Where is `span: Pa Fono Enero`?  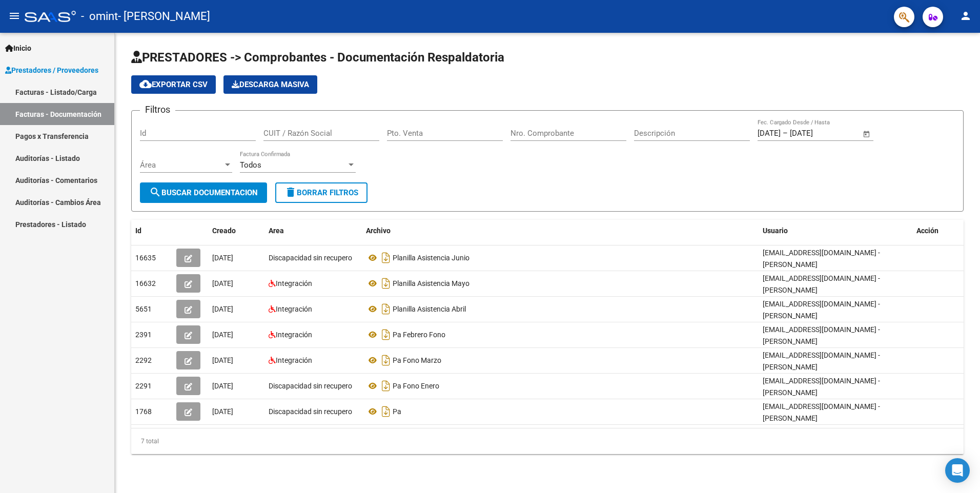
span: Pa Fono Enero is located at coordinates (416, 386).